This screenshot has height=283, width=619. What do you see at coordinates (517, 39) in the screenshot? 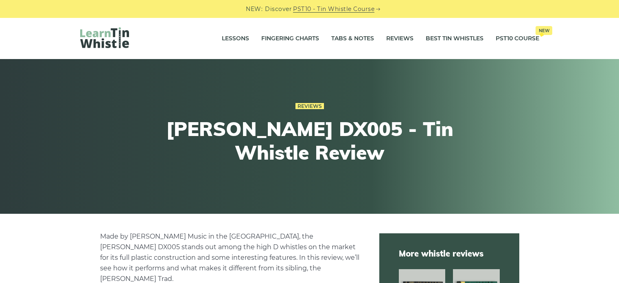
I see `a: PST10 CourseNew` at bounding box center [517, 39].